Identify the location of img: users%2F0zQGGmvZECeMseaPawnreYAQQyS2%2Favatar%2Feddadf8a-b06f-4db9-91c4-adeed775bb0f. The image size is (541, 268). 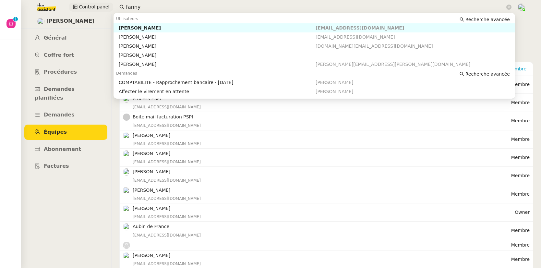
(126, 190).